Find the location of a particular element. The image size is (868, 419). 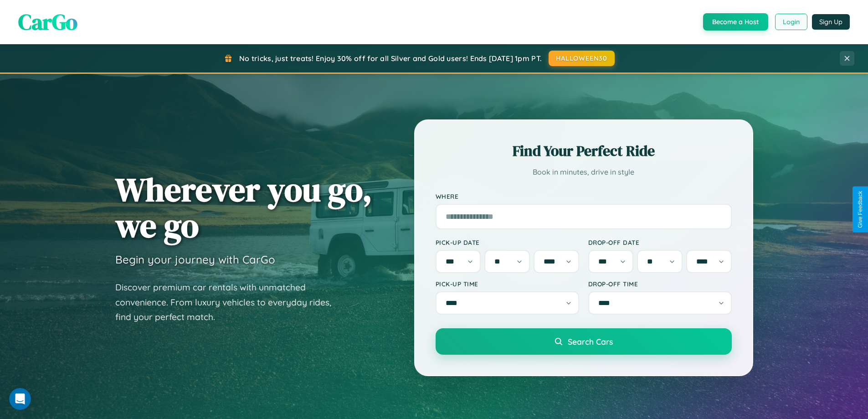

button: Sign Up is located at coordinates (831, 22).